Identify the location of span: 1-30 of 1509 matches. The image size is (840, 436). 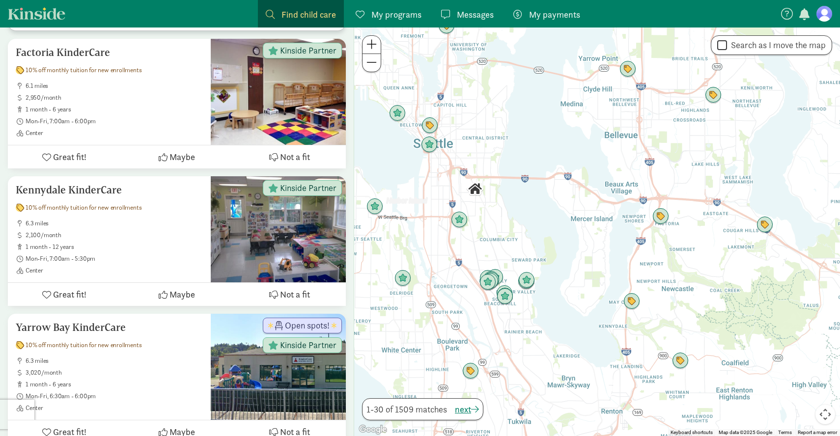
(407, 409).